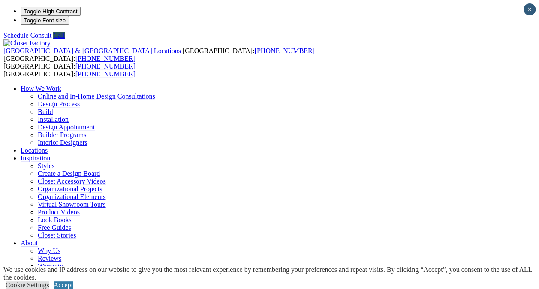 This screenshot has width=539, height=289. Describe the element at coordinates (72, 181) in the screenshot. I see `a: Closet Accessory Videos` at that location.